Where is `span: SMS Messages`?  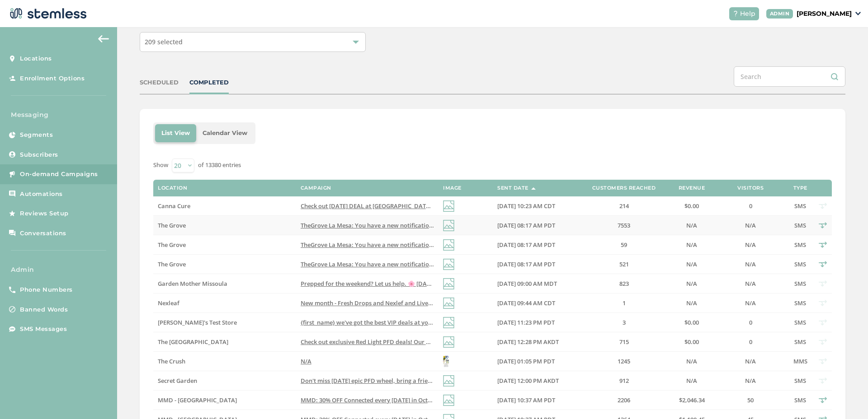
span: SMS Messages is located at coordinates (43, 329).